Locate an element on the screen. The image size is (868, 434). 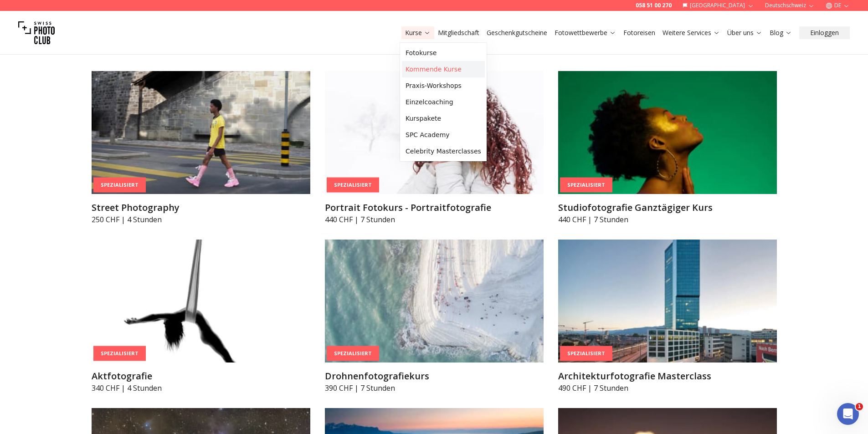
button: Fotoreisen is located at coordinates (640, 33).